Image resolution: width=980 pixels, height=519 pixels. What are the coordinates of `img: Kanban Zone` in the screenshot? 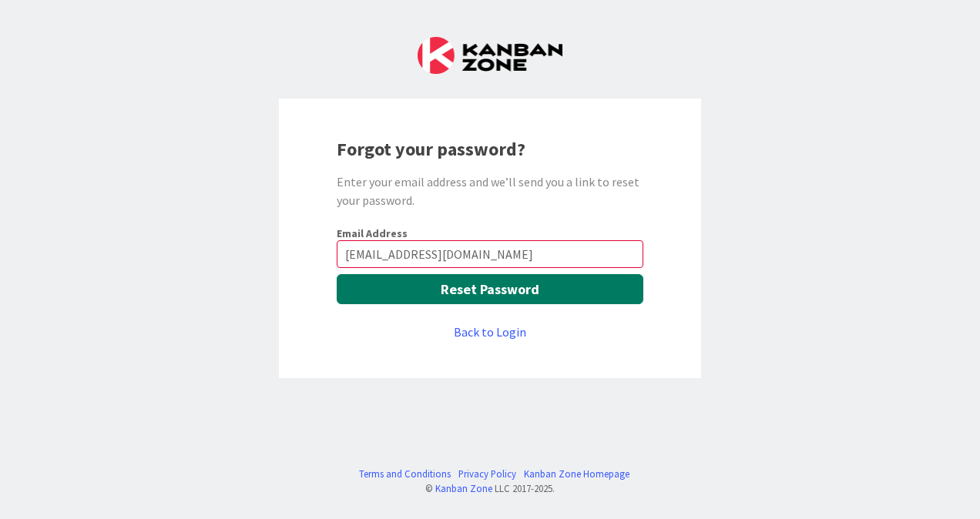 It's located at (490, 56).